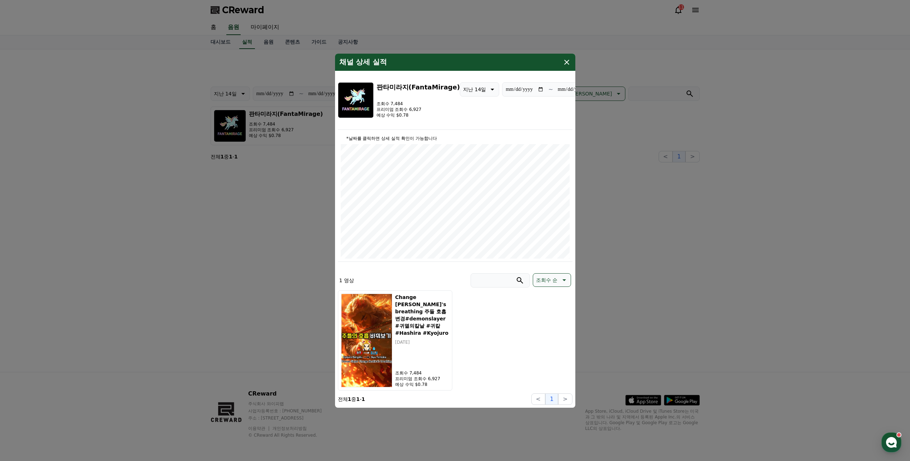  I want to click on span: 설정, so click(115, 240).